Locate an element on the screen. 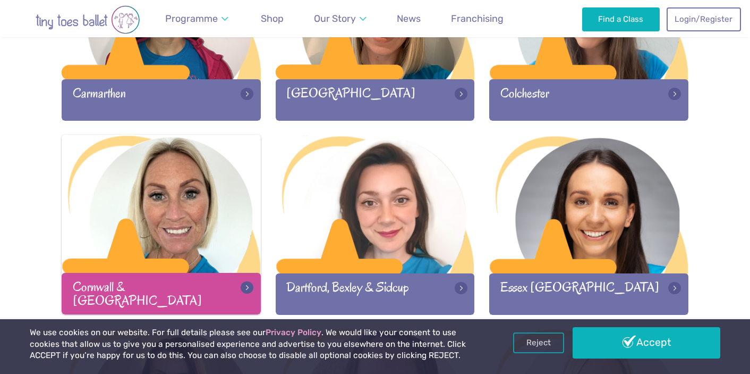  span: Programme is located at coordinates (191, 18).